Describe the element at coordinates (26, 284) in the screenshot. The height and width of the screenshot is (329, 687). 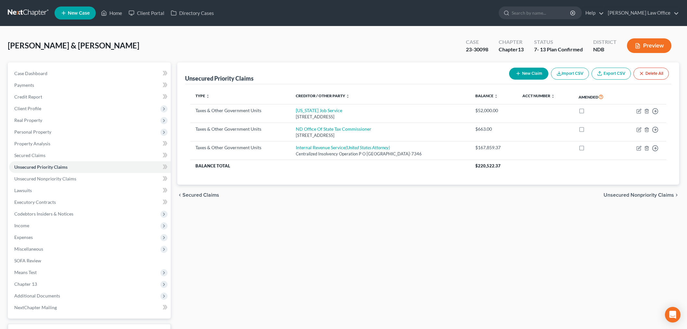
I see `span: Chapter 13` at that location.